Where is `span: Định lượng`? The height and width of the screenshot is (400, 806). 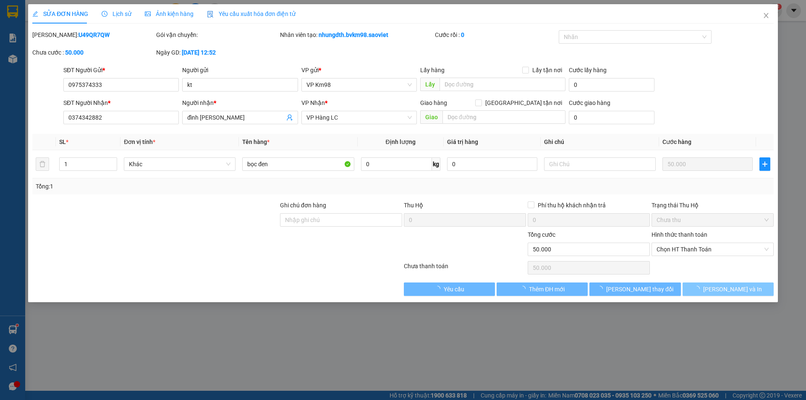
span: Định lượng is located at coordinates (400, 142).